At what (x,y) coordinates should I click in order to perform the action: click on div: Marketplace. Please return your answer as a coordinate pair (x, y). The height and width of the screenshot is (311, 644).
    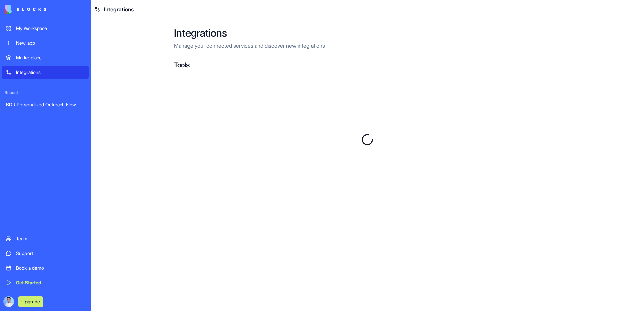
    Looking at the image, I should click on (50, 57).